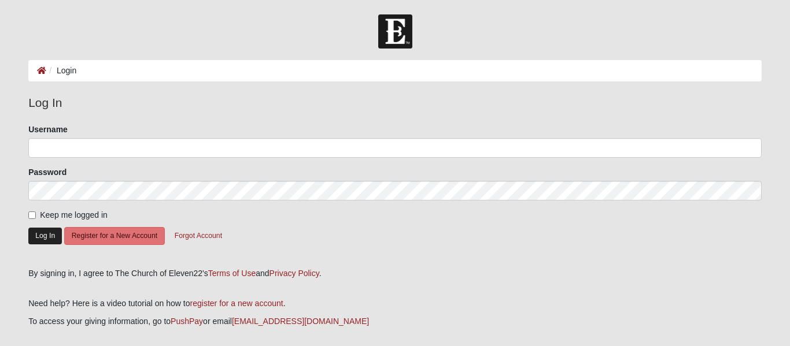 This screenshot has width=790, height=346. Describe the element at coordinates (198, 236) in the screenshot. I see `button: Forgot Account` at that location.